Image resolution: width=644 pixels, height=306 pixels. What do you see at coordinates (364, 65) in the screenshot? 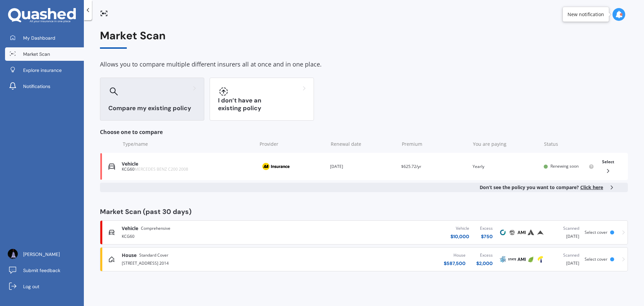
I see `div: Allows you to compare multiple different insurers all at once and in one place.` at bounding box center [364, 65].